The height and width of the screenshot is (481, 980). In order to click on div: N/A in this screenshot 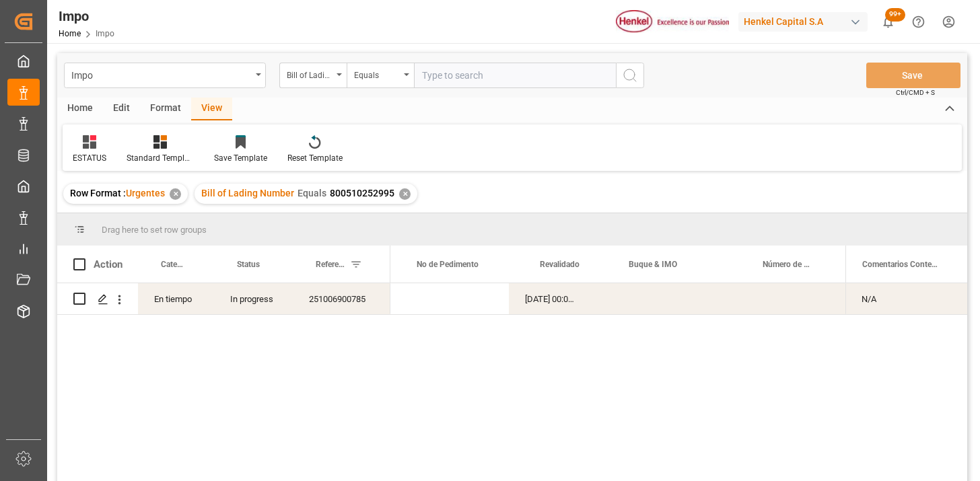, I will do `click(906, 299)`.